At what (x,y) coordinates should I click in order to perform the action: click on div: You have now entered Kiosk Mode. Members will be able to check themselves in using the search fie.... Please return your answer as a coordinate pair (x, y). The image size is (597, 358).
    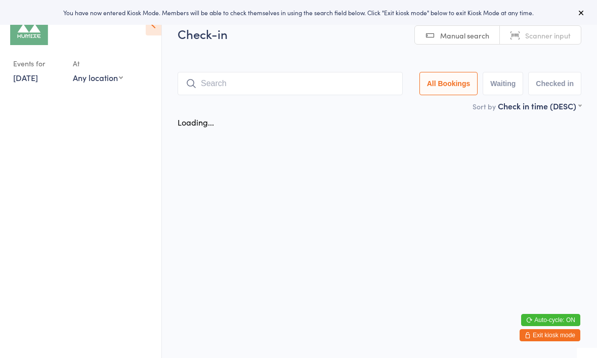
    Looking at the image, I should click on (299, 12).